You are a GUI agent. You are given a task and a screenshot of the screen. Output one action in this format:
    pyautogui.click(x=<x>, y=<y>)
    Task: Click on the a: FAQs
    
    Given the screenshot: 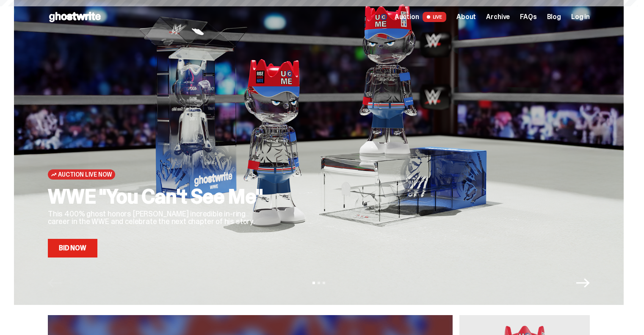 What is the action you would take?
    pyautogui.click(x=528, y=17)
    